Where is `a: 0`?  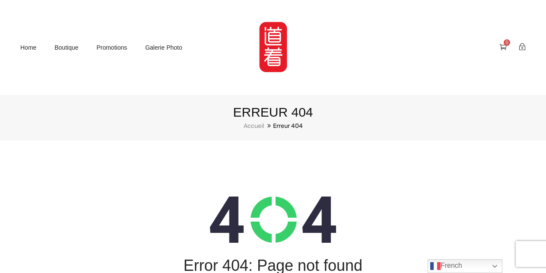
a: 0 is located at coordinates (503, 47).